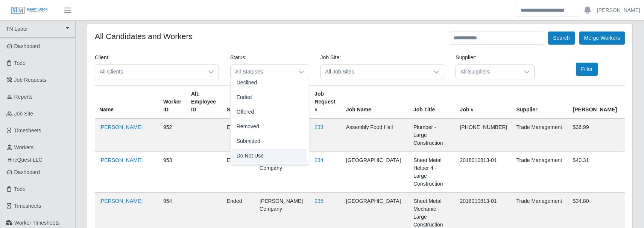 Image resolution: width=644 pixels, height=228 pixels. What do you see at coordinates (173, 135) in the screenshot?
I see `td: 952` at bounding box center [173, 135].